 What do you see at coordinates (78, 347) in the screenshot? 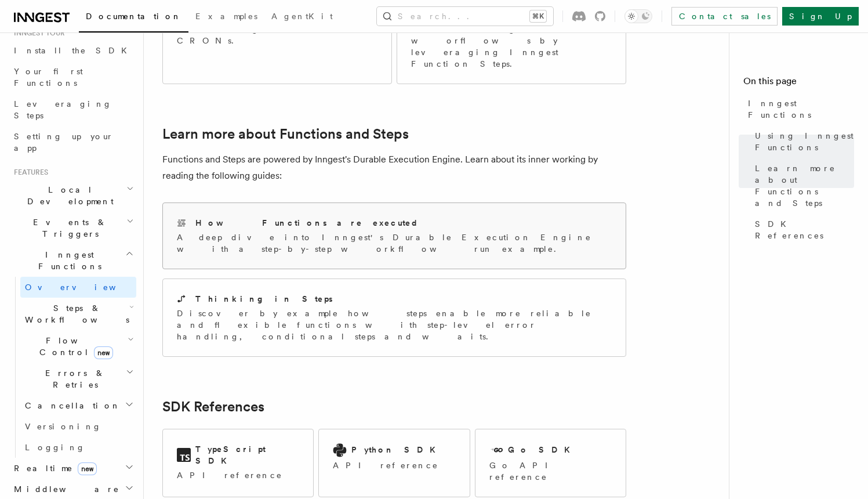
I see `button: Flow Controlnew` at bounding box center [78, 347].